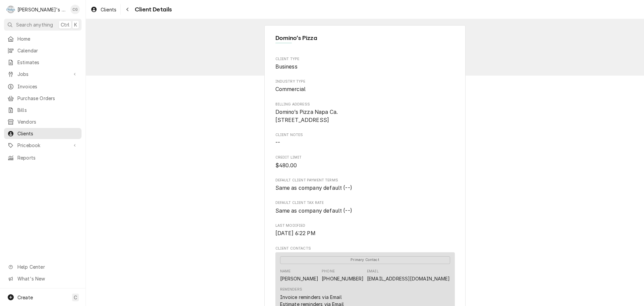  What do you see at coordinates (287, 67) in the screenshot?
I see `span: Business` at bounding box center [287, 67].